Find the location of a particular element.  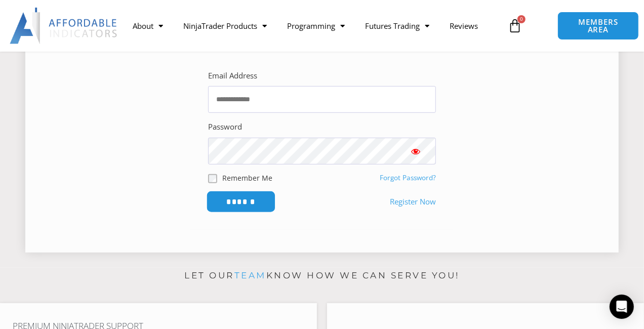

a: NinjaTrader Products is located at coordinates (225, 26).